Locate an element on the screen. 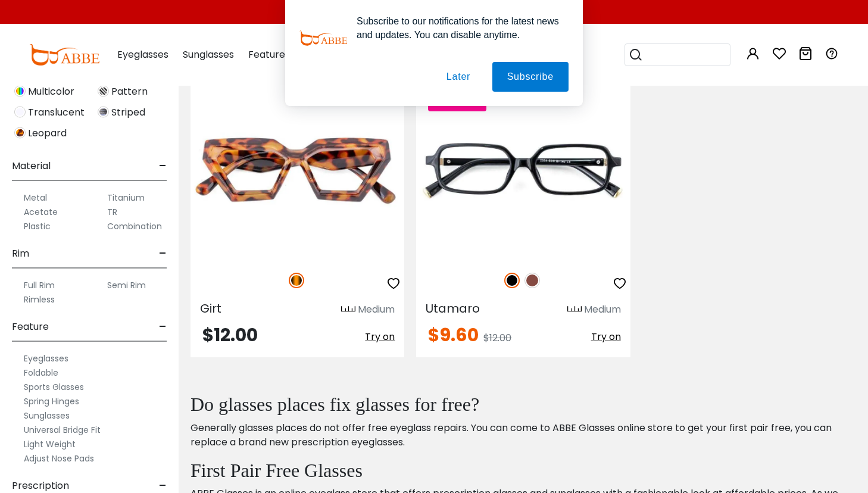  h2: Do glasses places fix glasses for free? is located at coordinates (517, 405).